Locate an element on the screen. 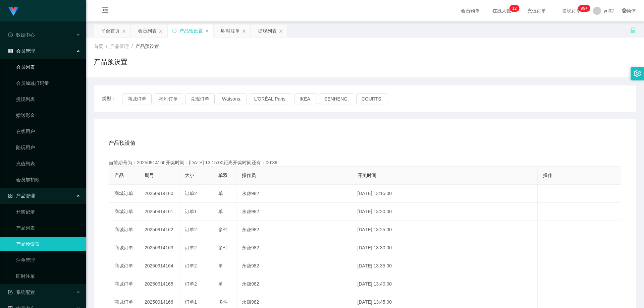  a: 注单管理 is located at coordinates (49, 260).